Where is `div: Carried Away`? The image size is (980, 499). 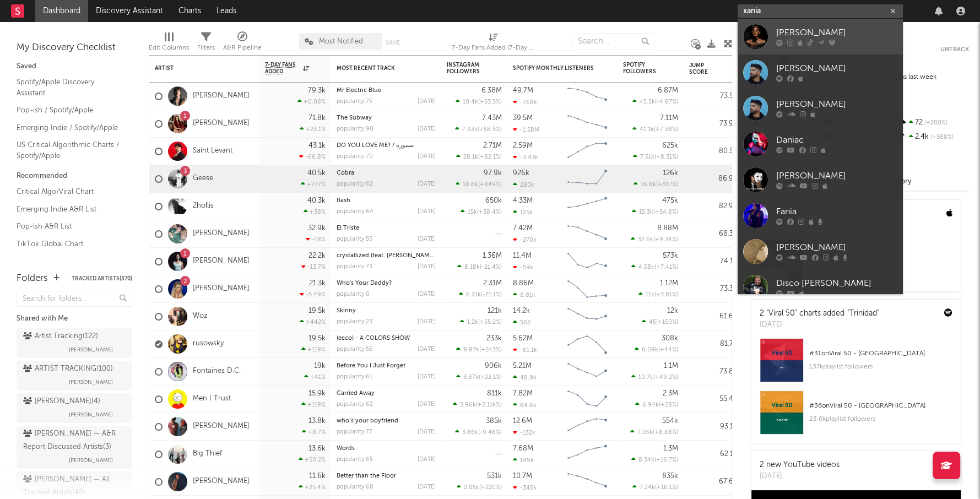
div: Carried Away is located at coordinates (386, 393).